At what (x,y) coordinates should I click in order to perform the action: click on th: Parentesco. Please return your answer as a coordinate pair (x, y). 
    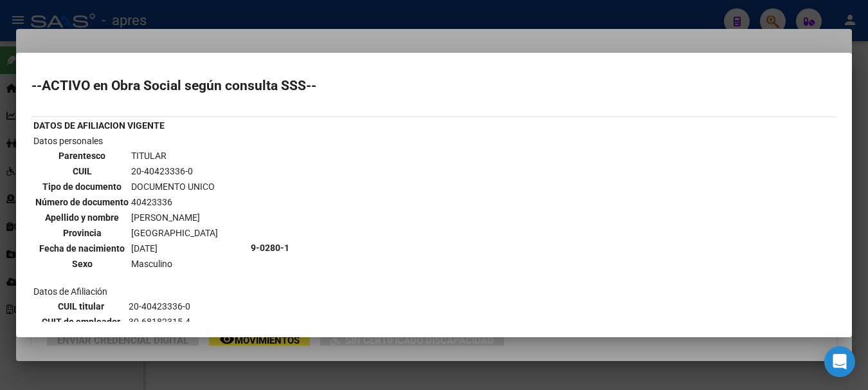
    Looking at the image, I should click on (82, 156).